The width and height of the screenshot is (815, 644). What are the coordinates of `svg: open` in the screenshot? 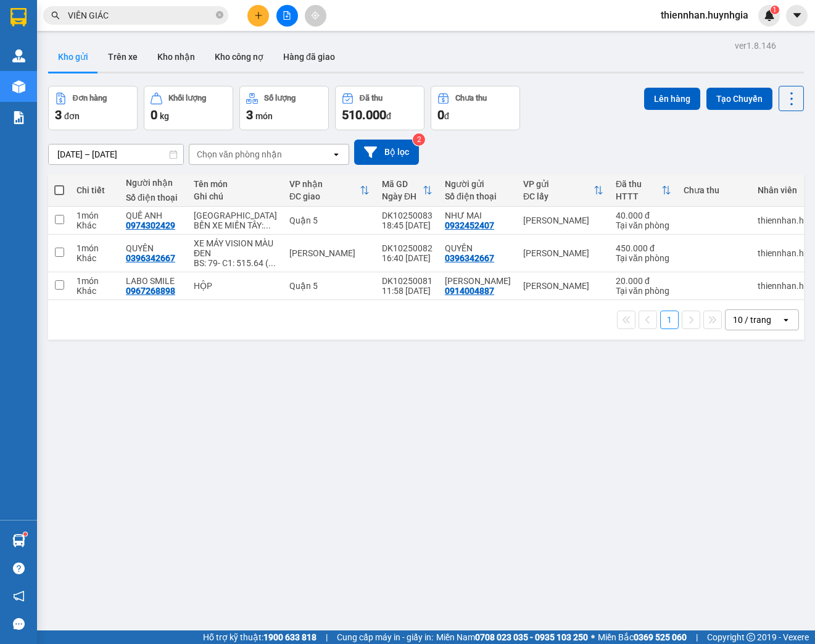 It's located at (786, 320).